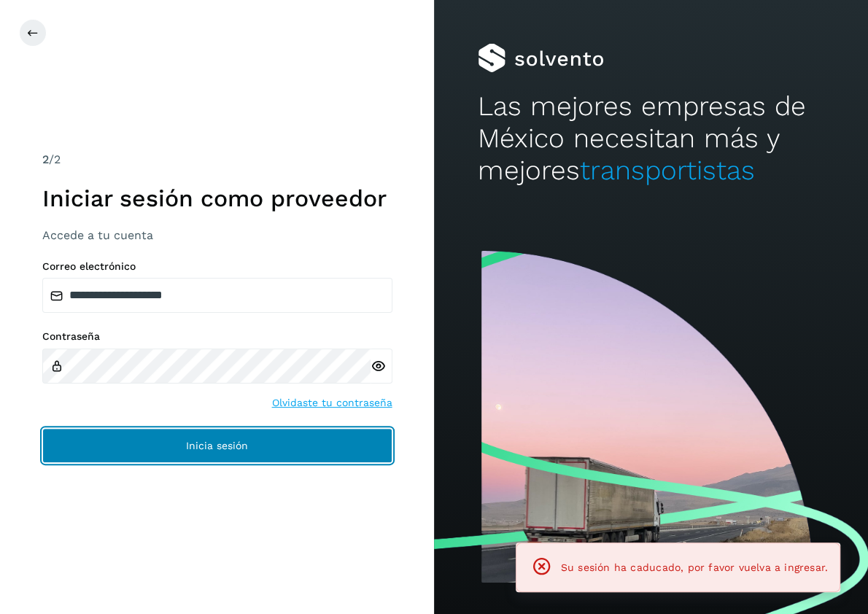 The width and height of the screenshot is (868, 614). Describe the element at coordinates (217, 234) in the screenshot. I see `h3: Accede a tu cuenta` at that location.